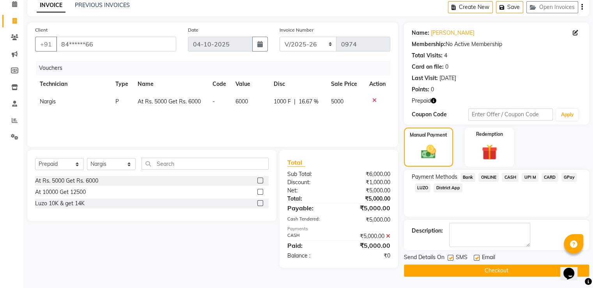 The width and height of the screenshot is (593, 288). What do you see at coordinates (250, 84) in the screenshot?
I see `th: Value` at bounding box center [250, 84].